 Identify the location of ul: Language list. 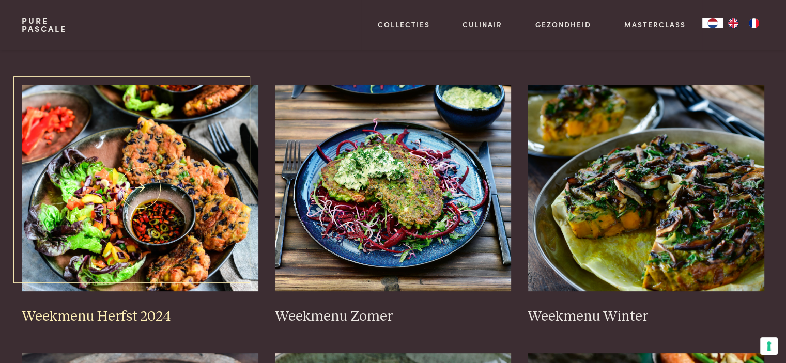
(744, 23).